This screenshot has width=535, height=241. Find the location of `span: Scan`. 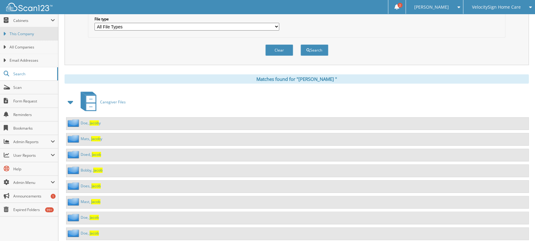

span: Scan is located at coordinates (34, 87).